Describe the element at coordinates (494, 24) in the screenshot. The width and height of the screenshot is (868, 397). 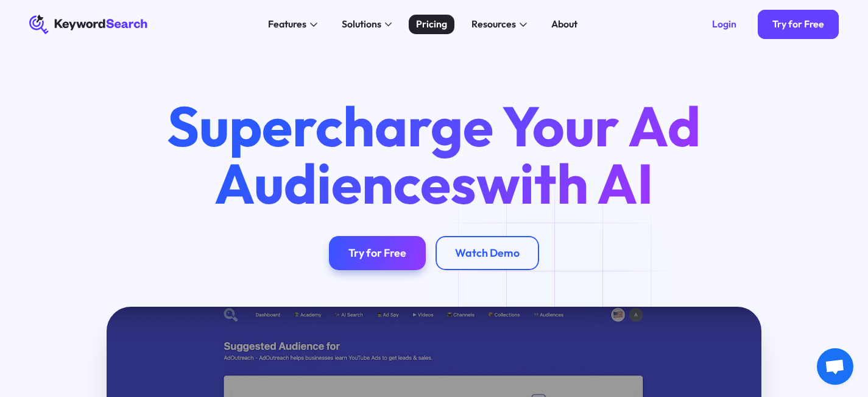
I see `div: Resources` at that location.